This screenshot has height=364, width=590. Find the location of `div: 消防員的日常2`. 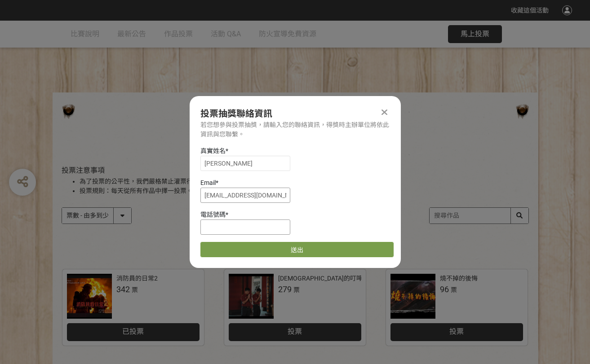

div: 消防員的日常2 is located at coordinates (137, 278).